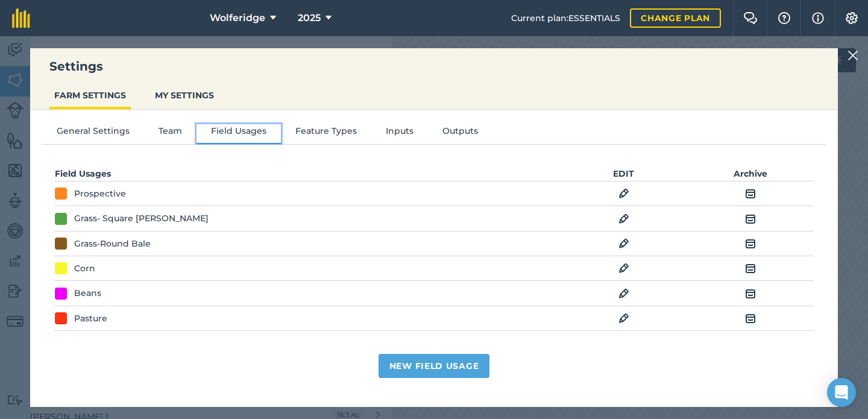 The height and width of the screenshot is (419, 868). I want to click on div: Open Intercom Messenger, so click(841, 392).